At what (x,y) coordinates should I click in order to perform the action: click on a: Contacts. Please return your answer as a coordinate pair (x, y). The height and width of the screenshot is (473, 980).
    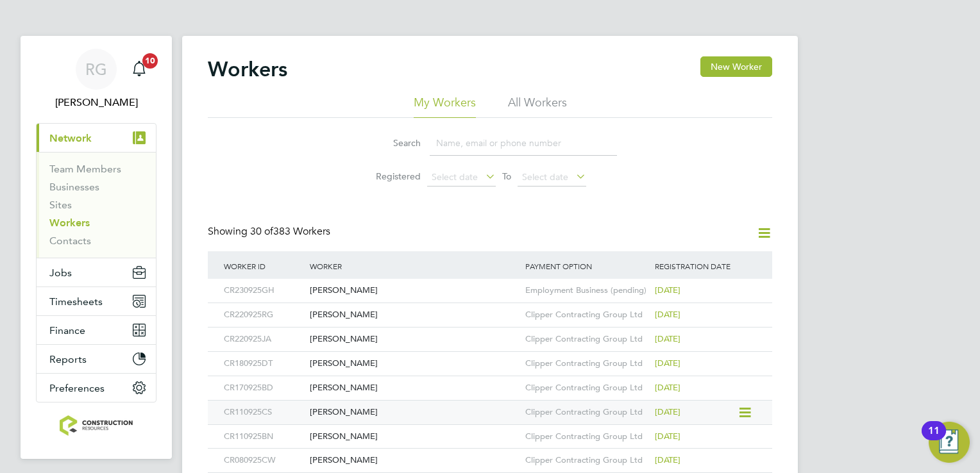
    Looking at the image, I should click on (70, 241).